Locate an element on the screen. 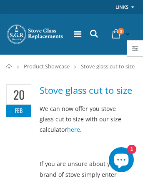  h2: Stove glass cut to size is located at coordinates (71, 91).